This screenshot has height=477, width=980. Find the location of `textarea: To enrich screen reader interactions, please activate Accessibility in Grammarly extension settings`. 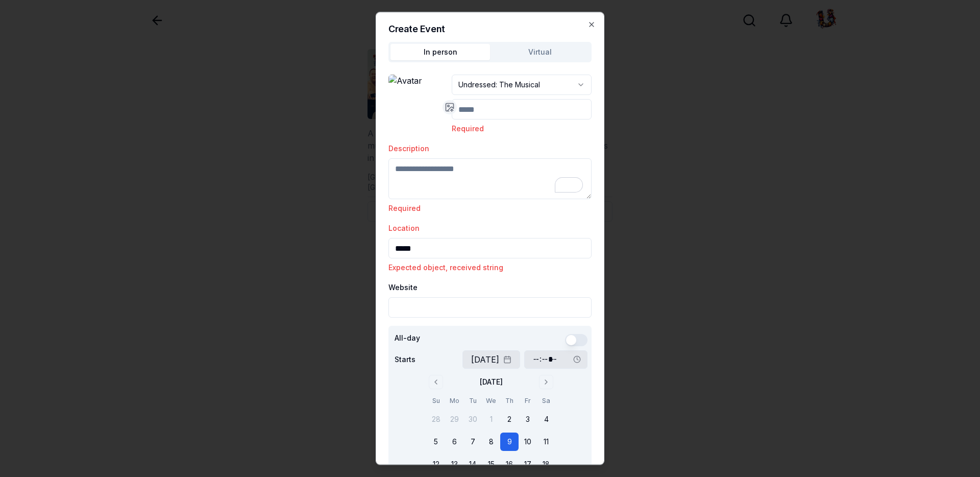

textarea: To enrich screen reader interactions, please activate Accessibility in Grammarly extension settings is located at coordinates (490, 179).